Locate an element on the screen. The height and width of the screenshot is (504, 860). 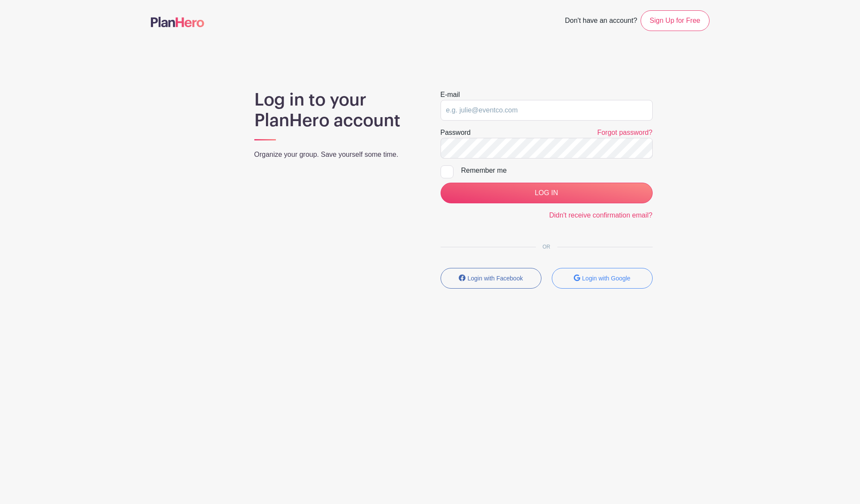
span: Don't have an account? is located at coordinates (601, 22).